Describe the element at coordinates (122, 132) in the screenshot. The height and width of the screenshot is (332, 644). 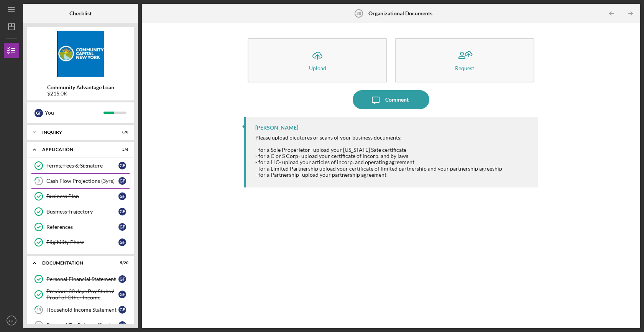
I see `div: 8 / 8` at that location.